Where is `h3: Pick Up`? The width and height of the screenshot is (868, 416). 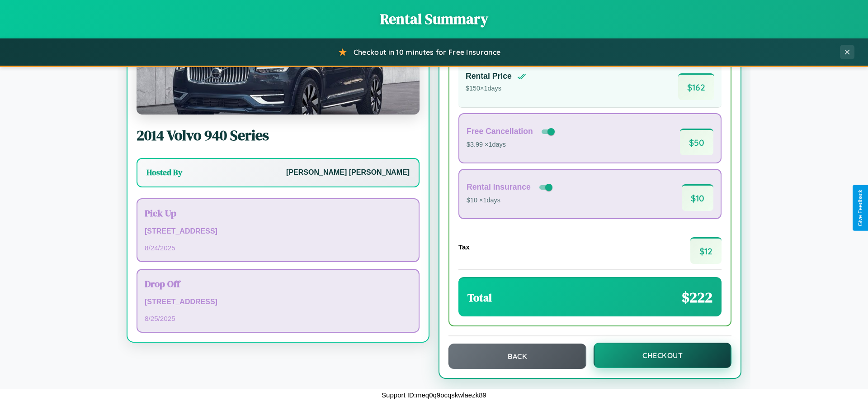
h3: Pick Up is located at coordinates (278, 212).